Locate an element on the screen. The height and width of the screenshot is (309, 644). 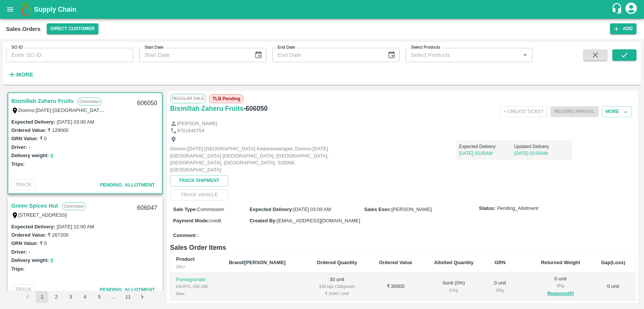
span: credit is located at coordinates (215, 220).